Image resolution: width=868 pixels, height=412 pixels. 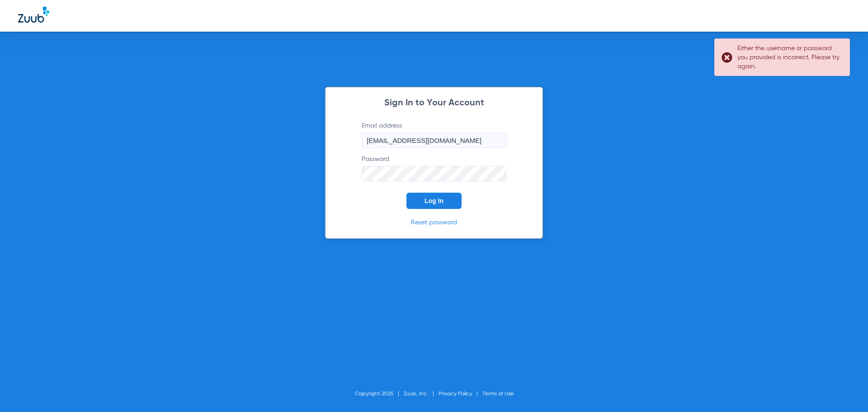 I want to click on img: Zuub Logo, so click(x=34, y=15).